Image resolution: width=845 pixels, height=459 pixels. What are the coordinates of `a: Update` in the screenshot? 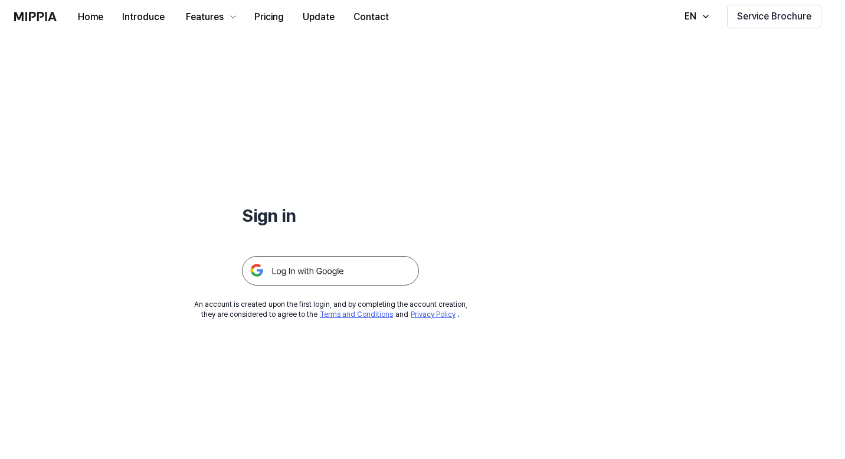 It's located at (319, 17).